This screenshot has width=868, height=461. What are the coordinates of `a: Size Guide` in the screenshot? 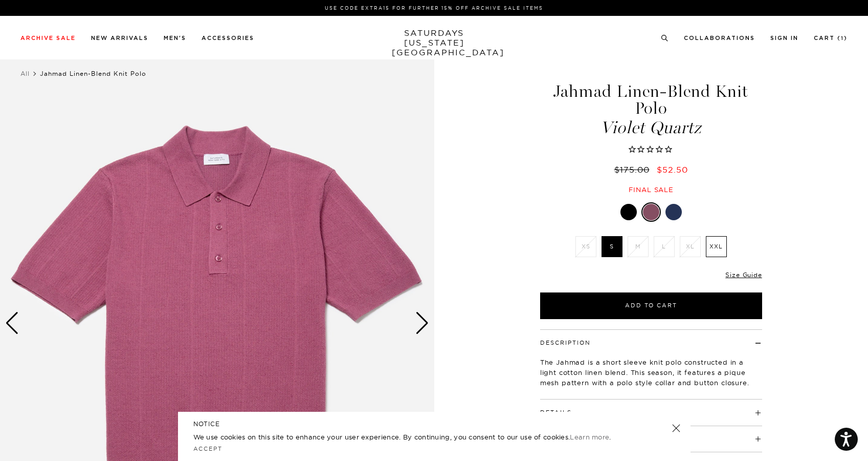 It's located at (743, 274).